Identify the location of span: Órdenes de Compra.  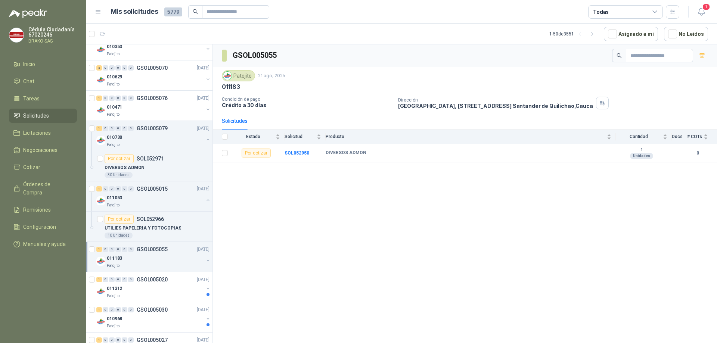
(46, 188).